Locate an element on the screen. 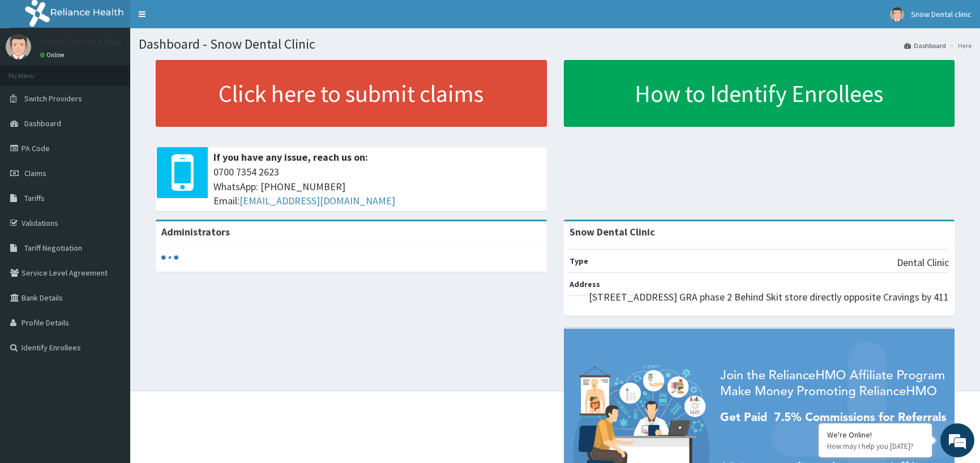 The width and height of the screenshot is (980, 463). p: Dental Clinic is located at coordinates (923, 263).